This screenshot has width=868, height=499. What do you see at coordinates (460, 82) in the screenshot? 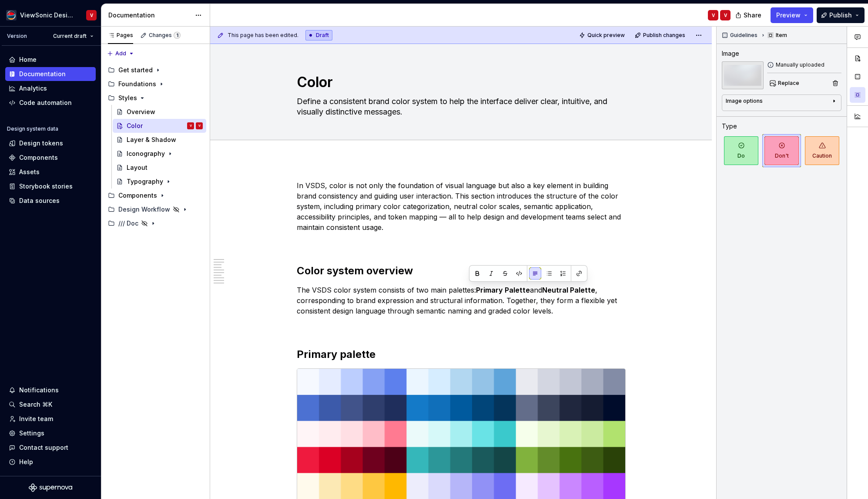
I see `textarea: Color` at bounding box center [460, 82].